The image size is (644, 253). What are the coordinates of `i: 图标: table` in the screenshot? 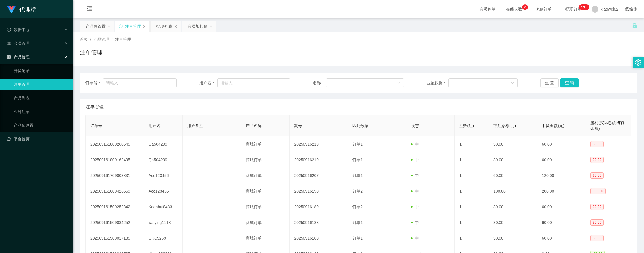 It's located at (9, 44).